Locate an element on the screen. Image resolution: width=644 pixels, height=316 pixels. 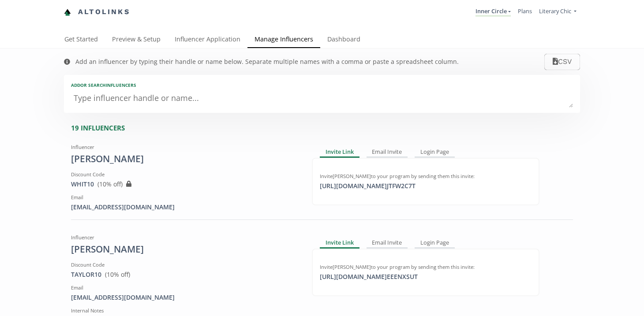
a: Literary Chic is located at coordinates (557, 12).